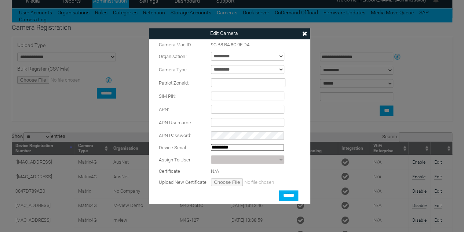  I want to click on span: Upload New Certificate, so click(183, 182).